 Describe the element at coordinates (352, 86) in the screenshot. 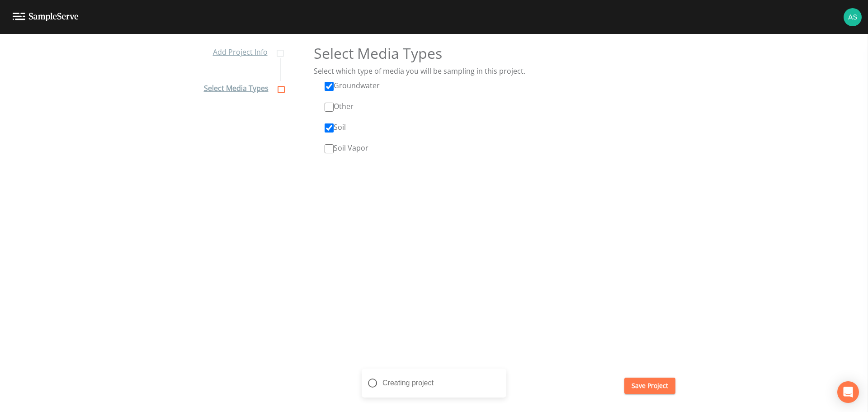

I see `label: Groundwater` at that location.